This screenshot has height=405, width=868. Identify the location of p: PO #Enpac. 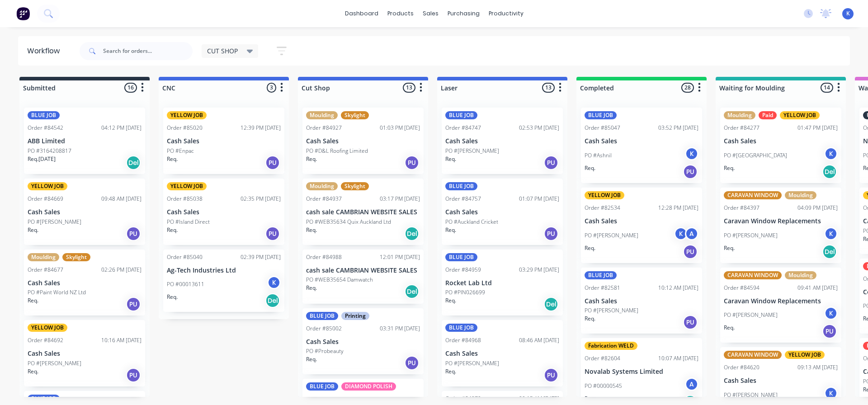
(180, 151).